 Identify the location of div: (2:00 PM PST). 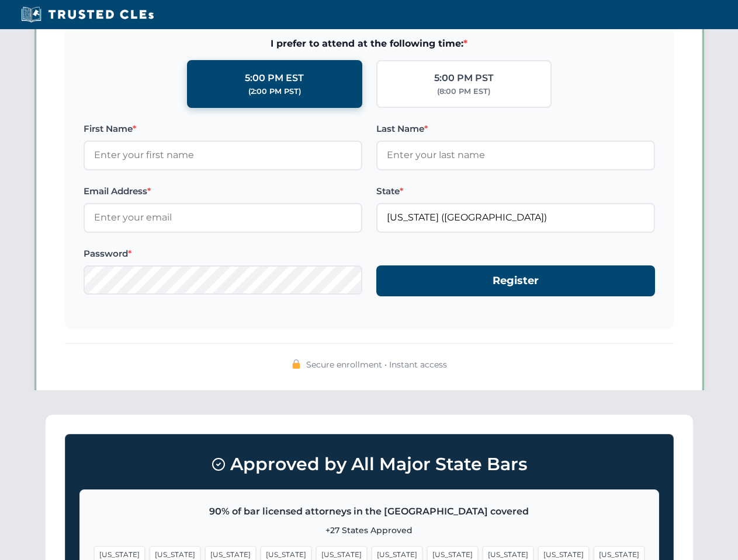
(275, 92).